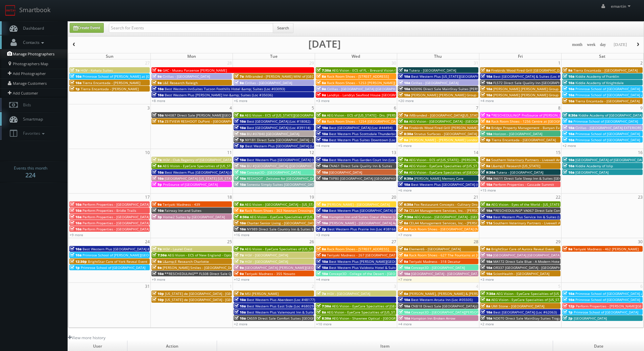  Describe the element at coordinates (487, 101) in the screenshot. I see `a: +4 more` at that location.